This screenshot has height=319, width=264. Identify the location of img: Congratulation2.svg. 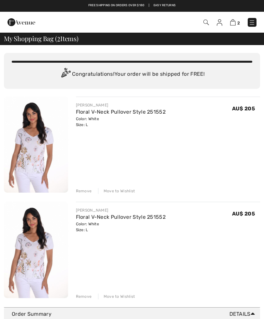
(66, 74).